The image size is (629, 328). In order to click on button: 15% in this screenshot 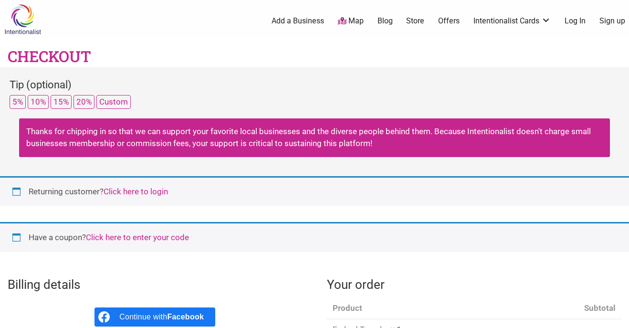, I will do `click(61, 102)`.